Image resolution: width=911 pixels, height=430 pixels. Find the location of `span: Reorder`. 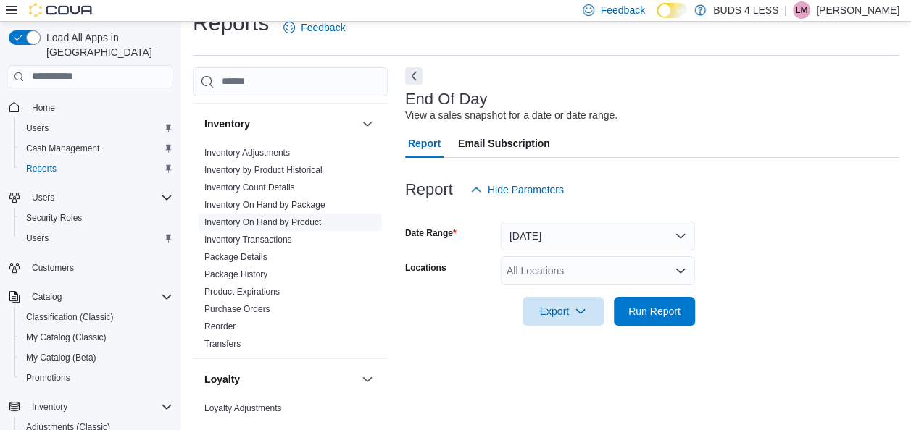

span: Reorder is located at coordinates (219, 327).